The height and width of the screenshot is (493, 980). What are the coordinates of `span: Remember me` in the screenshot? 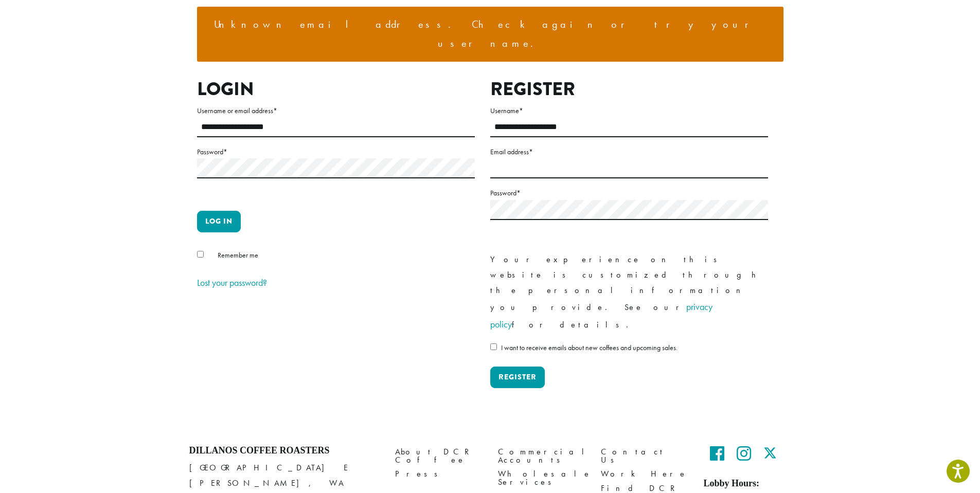 It's located at (238, 255).